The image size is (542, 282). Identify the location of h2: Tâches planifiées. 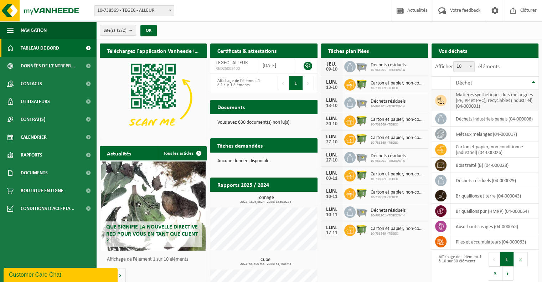
(348, 50).